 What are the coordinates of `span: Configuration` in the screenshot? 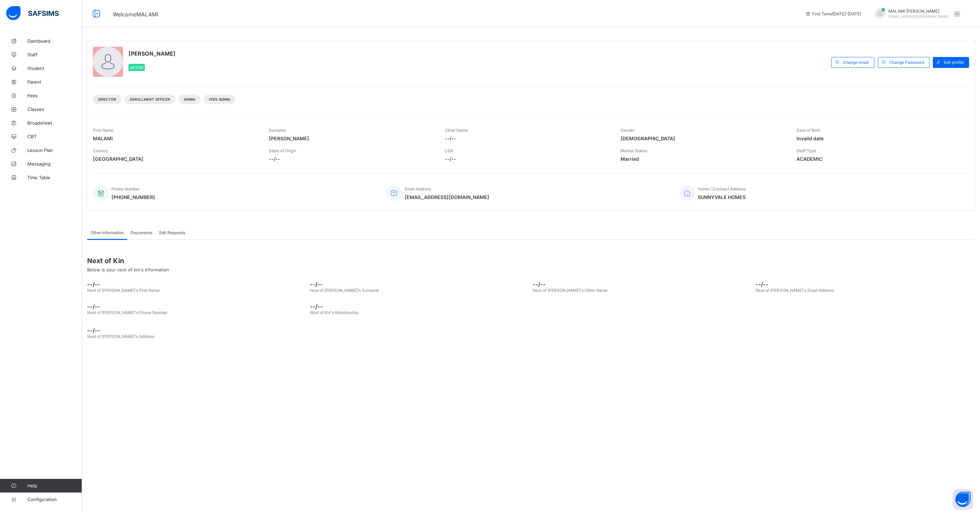 It's located at (54, 500).